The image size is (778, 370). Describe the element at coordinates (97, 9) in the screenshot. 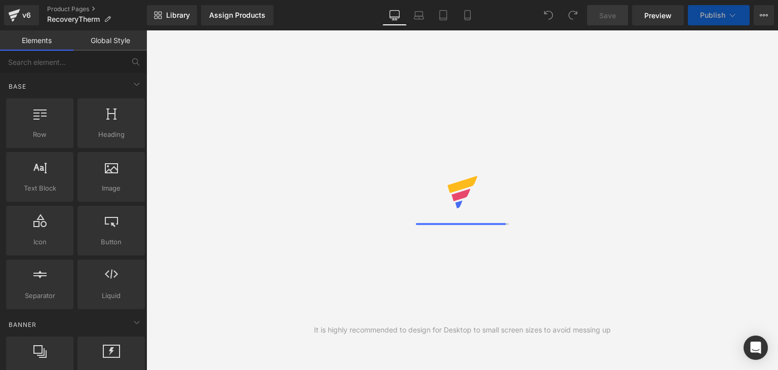

I see `a: Product Pages` at that location.